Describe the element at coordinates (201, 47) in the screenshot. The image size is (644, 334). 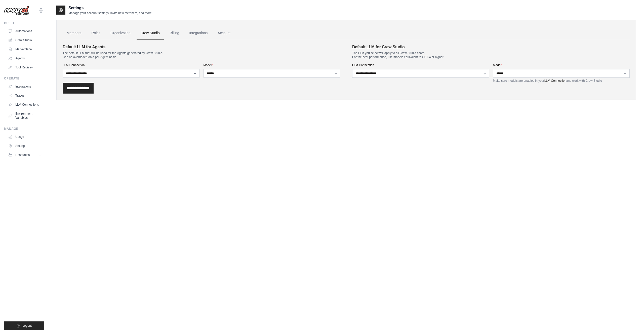
I see `h4: Default LLM for Agents` at that location.